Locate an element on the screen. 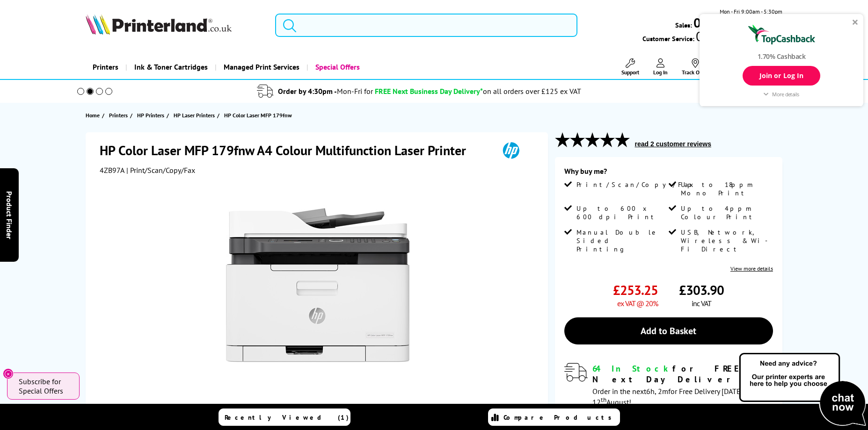  img: HP is located at coordinates (511, 150).